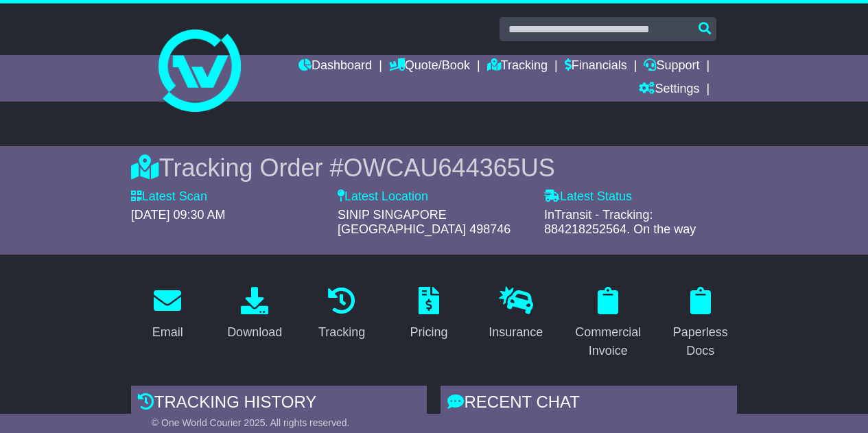 This screenshot has width=868, height=433. What do you see at coordinates (250, 423) in the screenshot?
I see `span: © One World Courier 2025. All rights reserved.` at bounding box center [250, 423].